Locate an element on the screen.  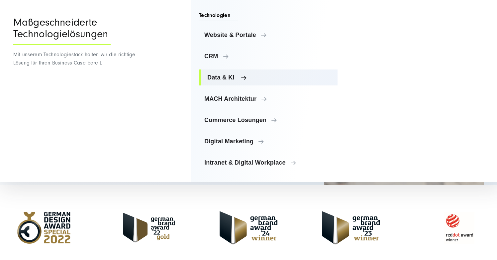
div: Maßgeschneiderte Technologielösungen is located at coordinates (62, 31).